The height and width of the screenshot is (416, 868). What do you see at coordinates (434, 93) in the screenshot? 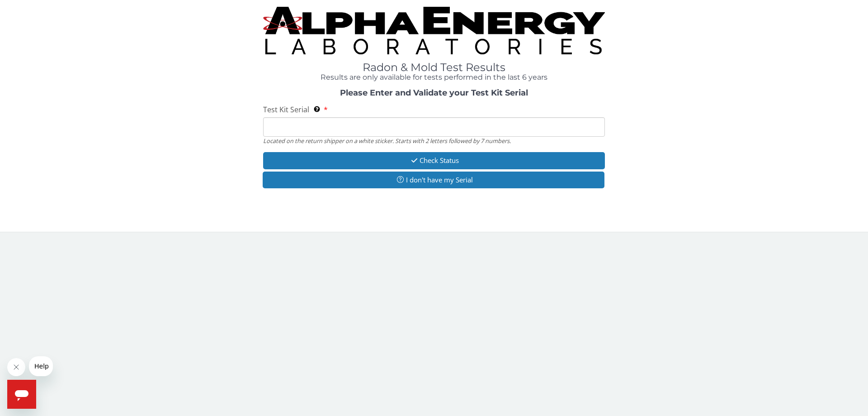
I see `strong: Please Enter and Validate your Test Kit Serial` at bounding box center [434, 93].